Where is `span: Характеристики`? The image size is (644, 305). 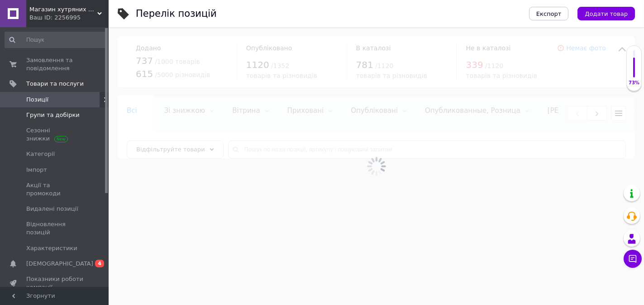 span: Характеристики is located at coordinates (51, 248).